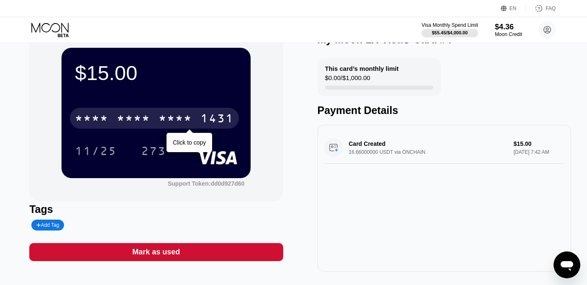 Image resolution: width=587 pixels, height=285 pixels. Describe the element at coordinates (348, 80) in the screenshot. I see `div: $0.00 / $1,000.00` at that location.